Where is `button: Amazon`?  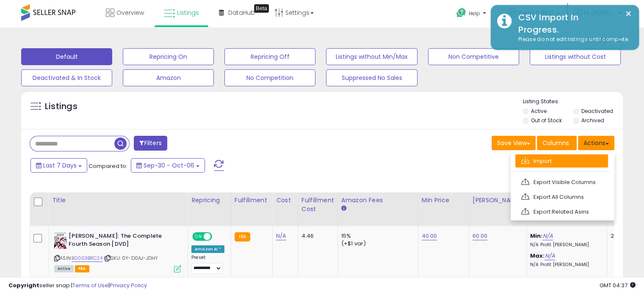 button: Amazon is located at coordinates (168, 78).